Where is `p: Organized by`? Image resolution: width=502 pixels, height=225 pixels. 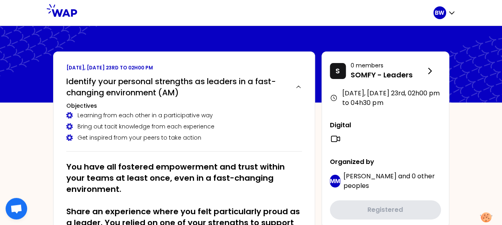 p: Organized by is located at coordinates (386, 162).